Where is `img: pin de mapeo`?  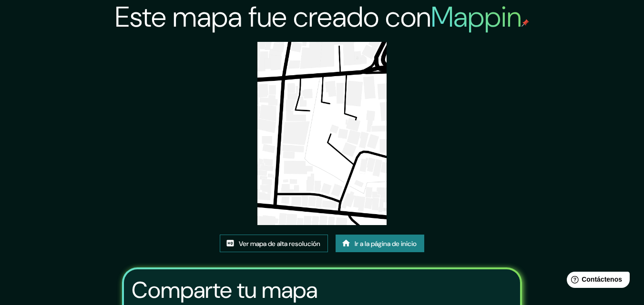 img: pin de mapeo is located at coordinates (525, 23).